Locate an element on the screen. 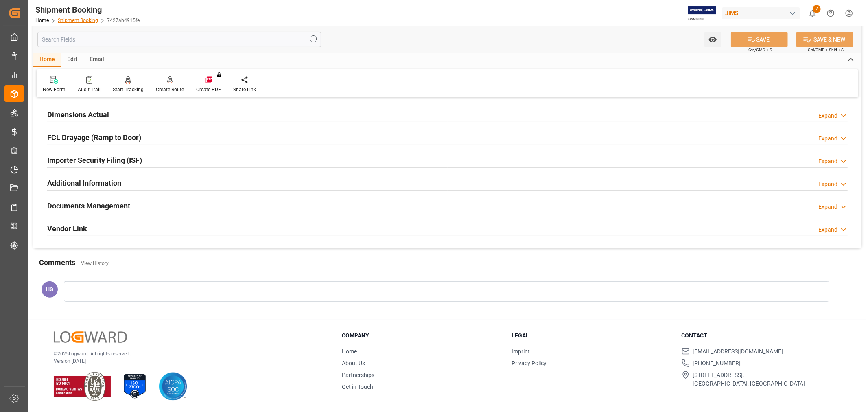 The image size is (868, 412). span: Ctrl/CMD + S is located at coordinates (760, 50).